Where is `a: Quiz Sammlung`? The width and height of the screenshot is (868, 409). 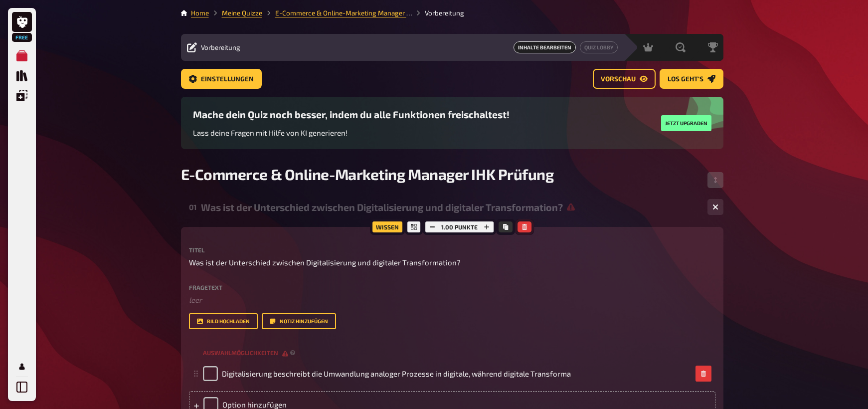
a: Quiz Sammlung is located at coordinates (22, 76).